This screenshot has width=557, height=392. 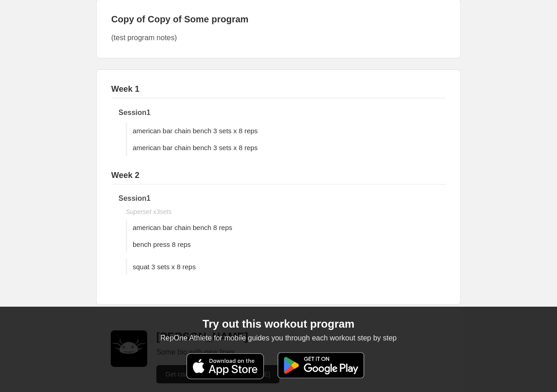 I want to click on span: american bar chain bench 8 reps, so click(x=183, y=227).